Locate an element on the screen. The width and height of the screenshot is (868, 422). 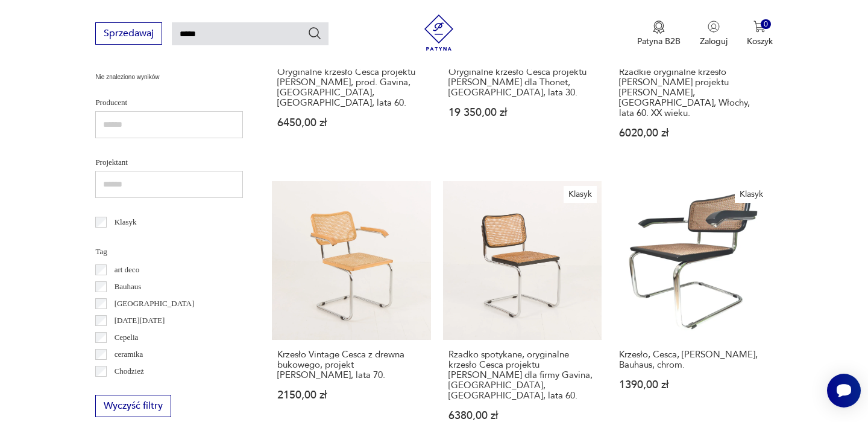
p: art deco is located at coordinates (127, 269).